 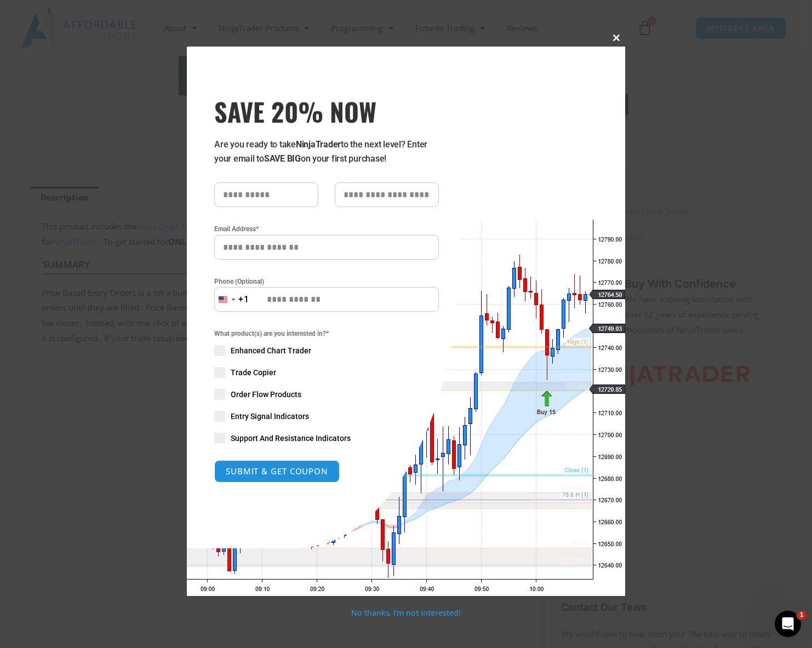 I want to click on label: Email Address, so click(x=327, y=229).